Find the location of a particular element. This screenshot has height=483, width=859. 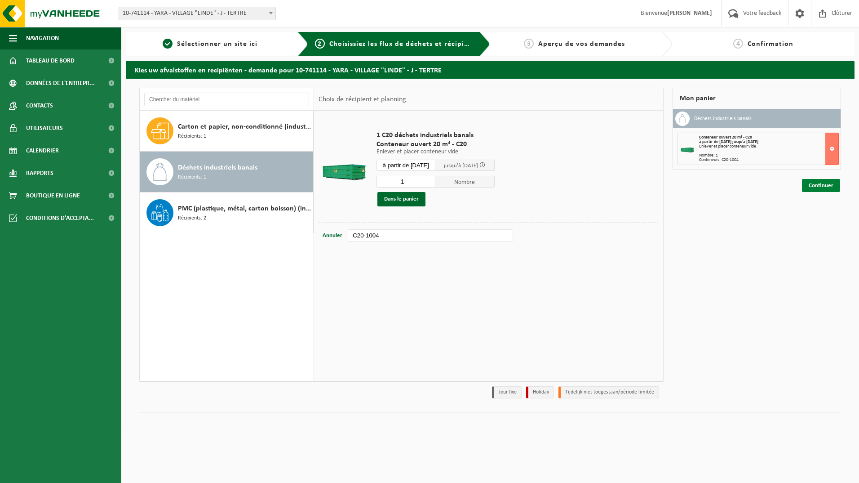

span: PMC (plastique, métal, carton boisson) (industriel) is located at coordinates (244, 209).